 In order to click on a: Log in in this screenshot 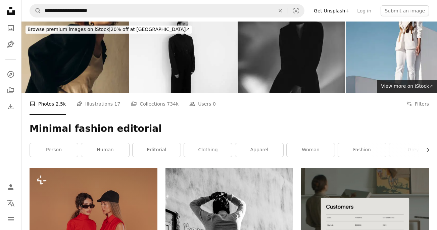, I will do `click(365, 11)`.